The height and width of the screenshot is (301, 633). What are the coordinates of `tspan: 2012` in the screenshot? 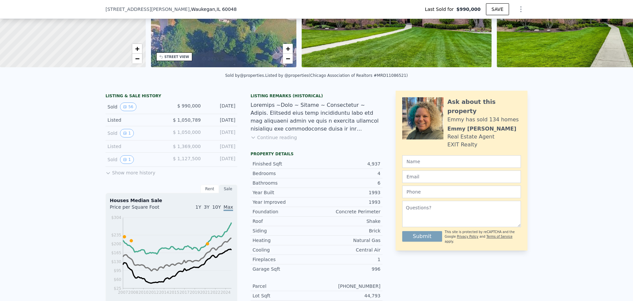 It's located at (154, 293).